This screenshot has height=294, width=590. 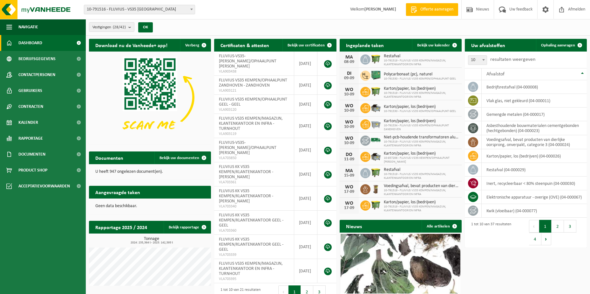 I want to click on button: 1, so click(x=545, y=226).